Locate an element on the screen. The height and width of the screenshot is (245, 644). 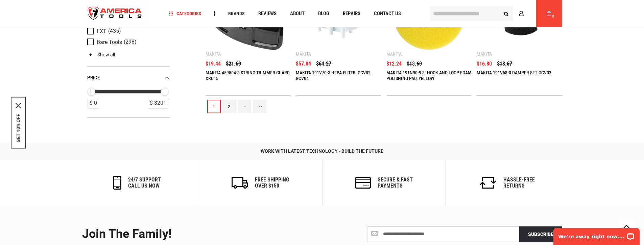
div: $ 0 is located at coordinates (93, 103).